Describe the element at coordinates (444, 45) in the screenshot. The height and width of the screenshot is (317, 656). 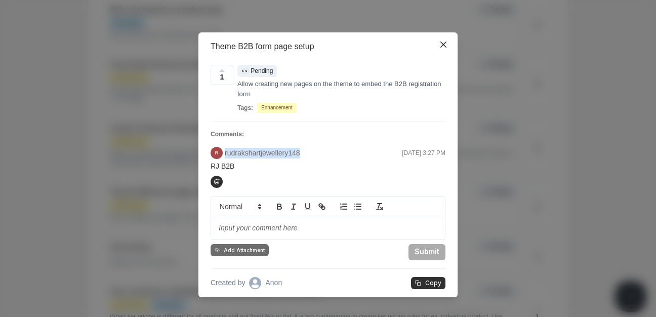
I see `button: Close` at that location.